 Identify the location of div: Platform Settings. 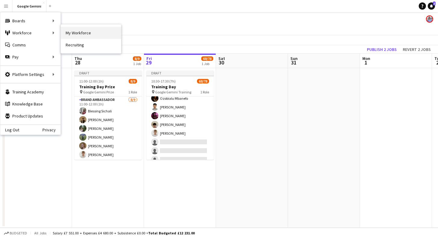
(30, 74).